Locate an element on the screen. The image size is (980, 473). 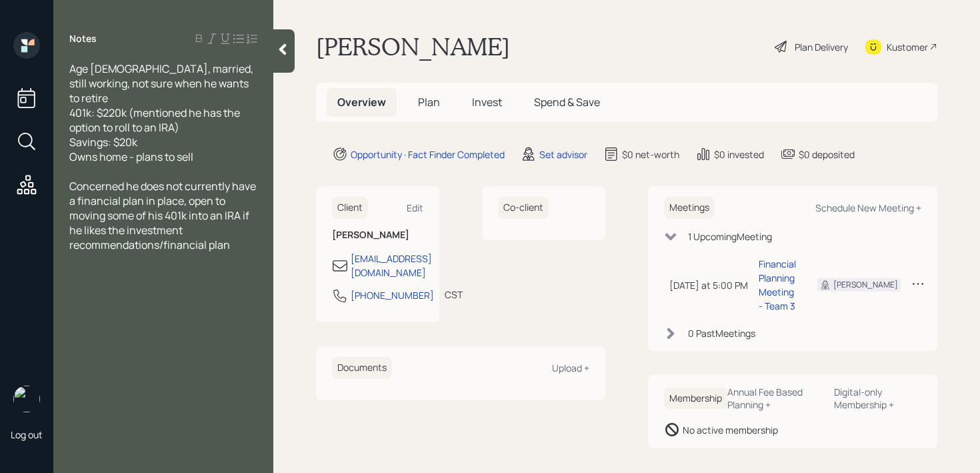
div: 0 Past Meeting s is located at coordinates (721, 333).